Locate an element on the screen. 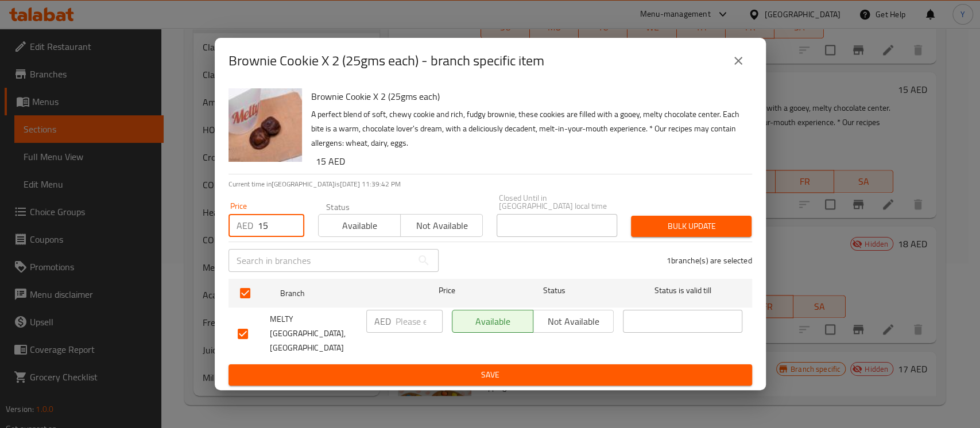  span: Save is located at coordinates (491, 375).